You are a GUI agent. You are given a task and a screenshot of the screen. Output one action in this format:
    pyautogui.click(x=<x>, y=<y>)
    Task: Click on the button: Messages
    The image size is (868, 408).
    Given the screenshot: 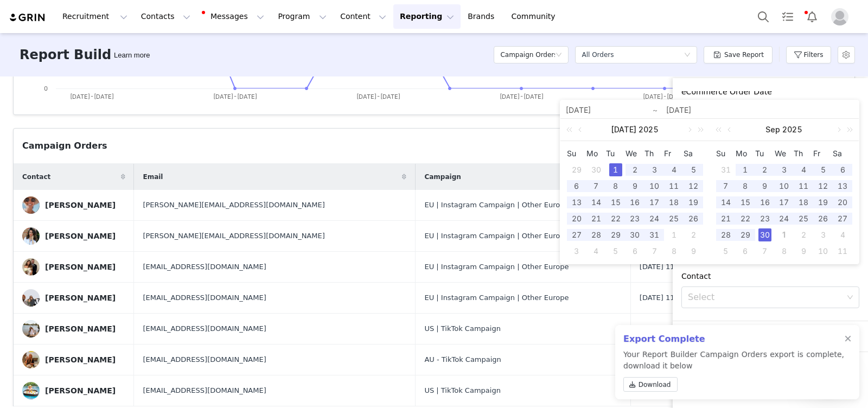 What is the action you would take?
    pyautogui.click(x=163, y=330)
    